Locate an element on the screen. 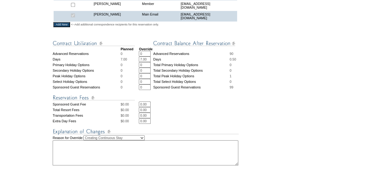  span: <--Add additional correspondence recipients for this reservation only. is located at coordinates (115, 24).